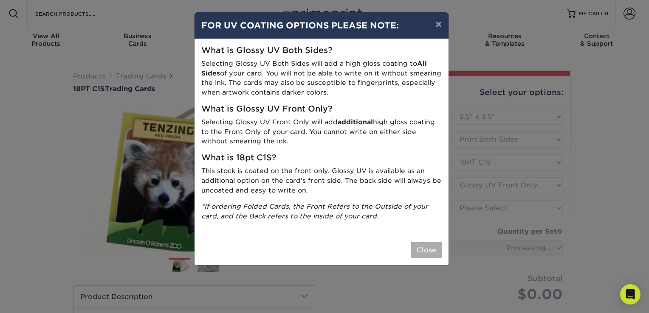  I want to click on h5: What is Glossy UV Front Only?, so click(321, 109).